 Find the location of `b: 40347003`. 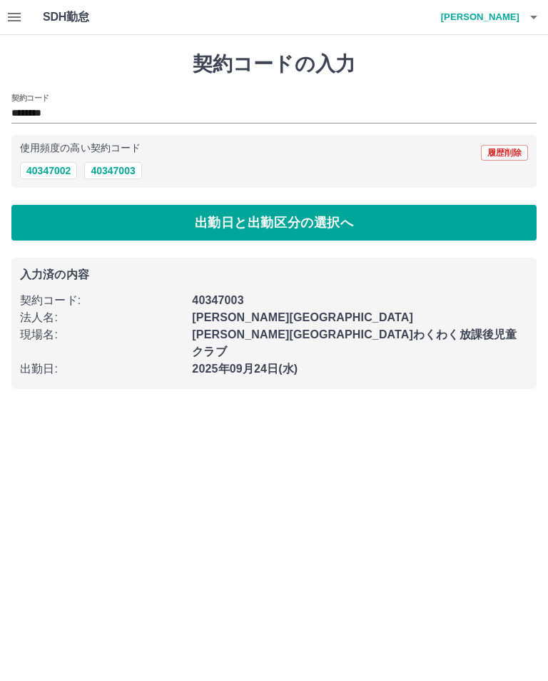

b: 40347003 is located at coordinates (218, 300).